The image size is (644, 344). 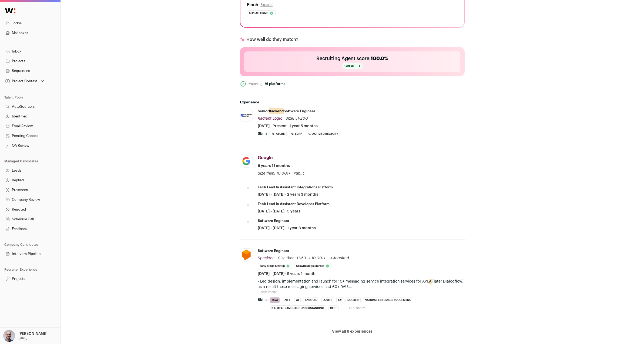 I want to click on span: → Acquired, so click(x=339, y=258).